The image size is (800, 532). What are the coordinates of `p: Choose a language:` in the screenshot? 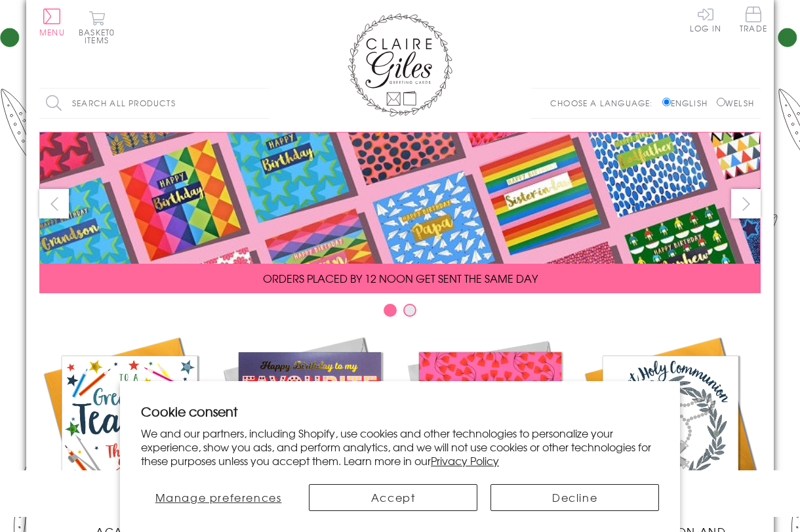 It's located at (605, 103).